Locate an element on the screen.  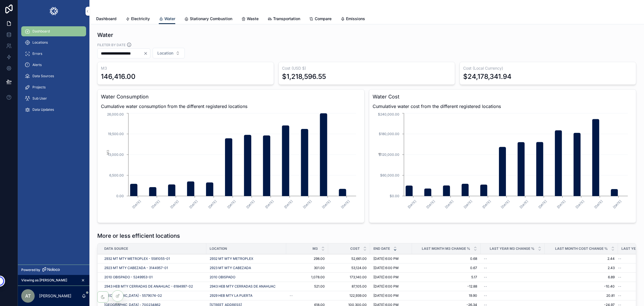
span: 2.44 is located at coordinates (581, 259).